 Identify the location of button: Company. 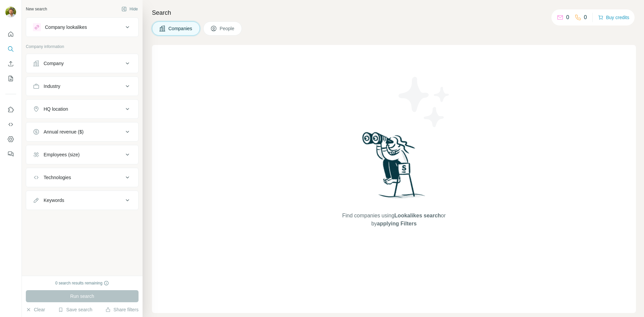
(82, 64).